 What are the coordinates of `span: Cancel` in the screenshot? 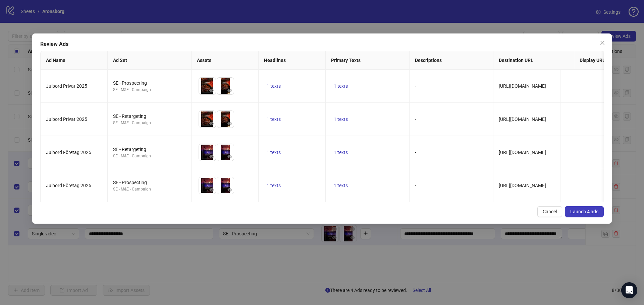 It's located at (550, 212).